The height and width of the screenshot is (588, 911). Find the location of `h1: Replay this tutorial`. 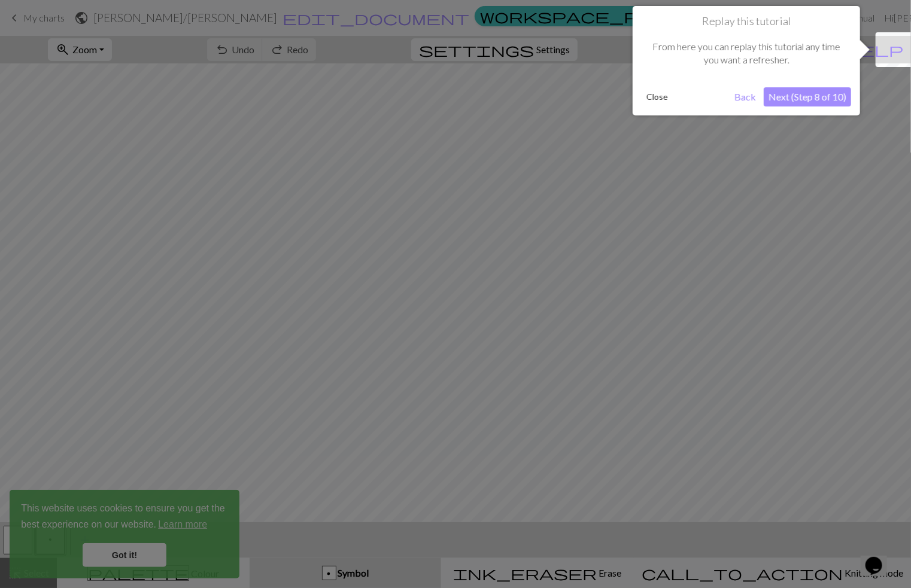

h1: Replay this tutorial is located at coordinates (746, 22).